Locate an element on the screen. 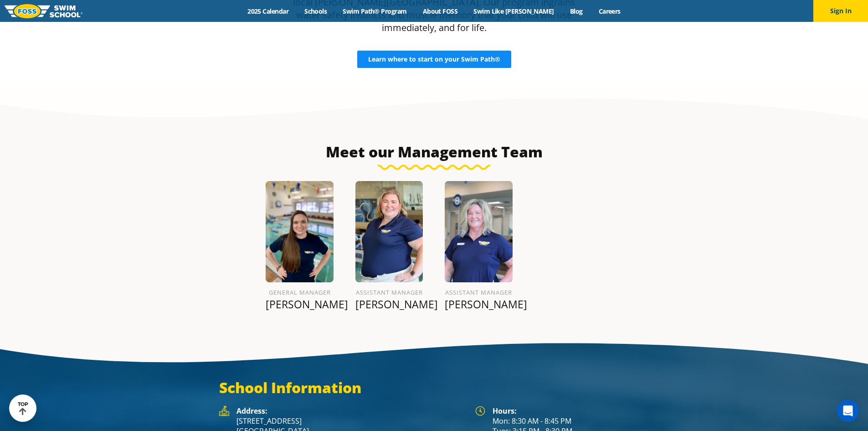 The height and width of the screenshot is (431, 868). img: FOSS Swim School Logo is located at coordinates (43, 11).